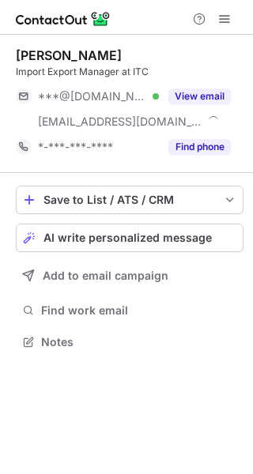 Image resolution: width=253 pixels, height=474 pixels. Describe the element at coordinates (130, 72) in the screenshot. I see `div: Import Export Manager at ITC` at that location.